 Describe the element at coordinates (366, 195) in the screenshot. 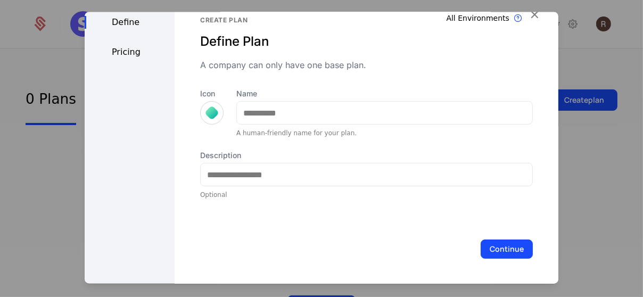

I see `div: Optional` at that location.